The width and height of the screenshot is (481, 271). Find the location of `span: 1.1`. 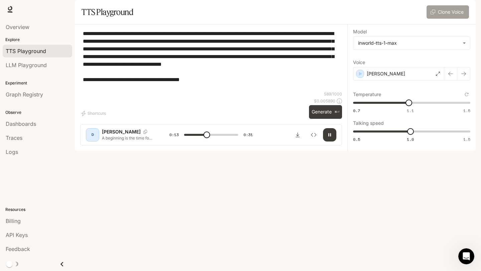

span: 1.1 is located at coordinates (410, 111).